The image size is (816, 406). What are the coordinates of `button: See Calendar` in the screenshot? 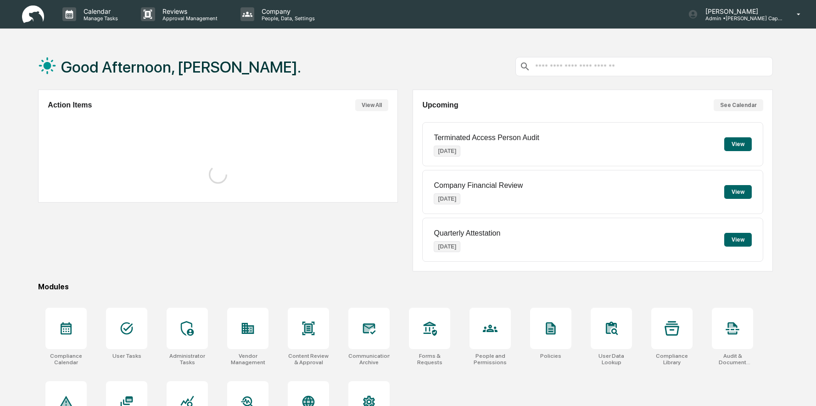 It's located at (739, 105).